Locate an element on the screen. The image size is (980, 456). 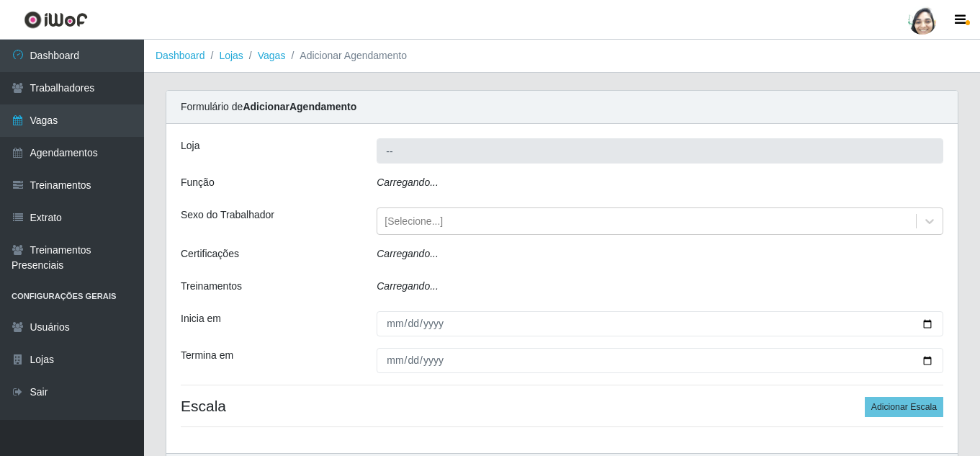
div: Formulário de is located at coordinates (562, 107).